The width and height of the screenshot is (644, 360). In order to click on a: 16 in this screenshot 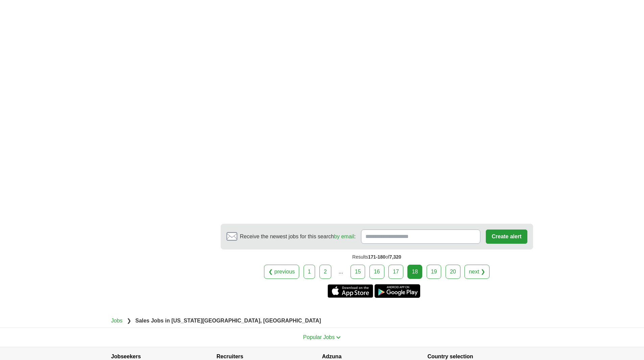, I will do `click(377, 272)`.